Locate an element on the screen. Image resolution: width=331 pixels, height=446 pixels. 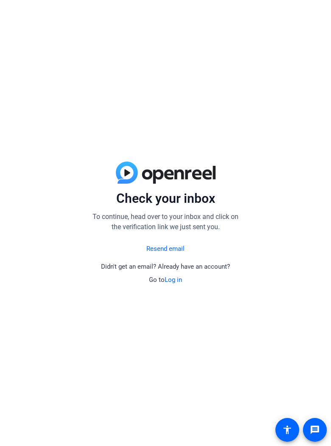
a: Resend email is located at coordinates (166, 248).